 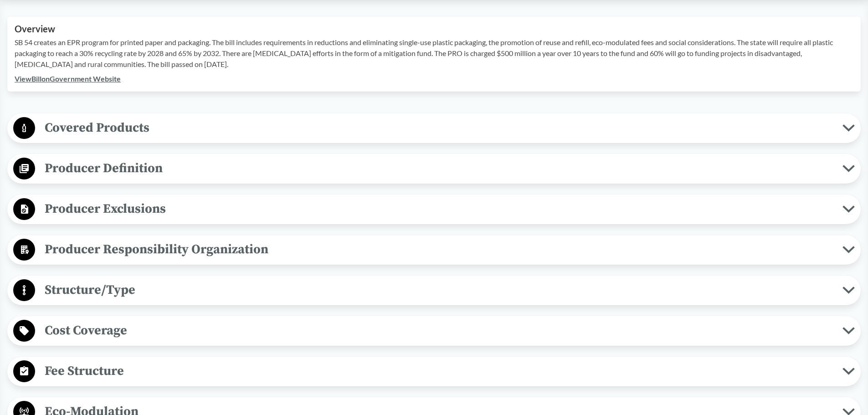 What do you see at coordinates (434, 29) in the screenshot?
I see `h2: Overview` at bounding box center [434, 29].